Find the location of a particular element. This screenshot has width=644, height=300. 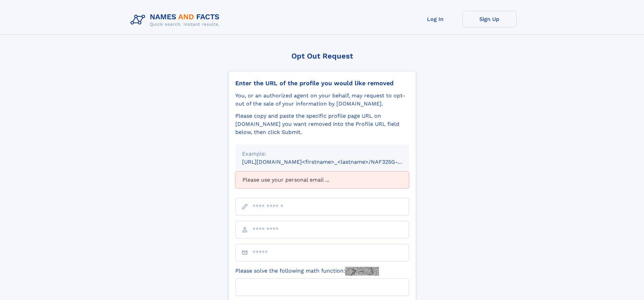

div: You, or an authorized agent on your behalf, may request to opt-out of the sale of your informatio... is located at coordinates (322, 100).